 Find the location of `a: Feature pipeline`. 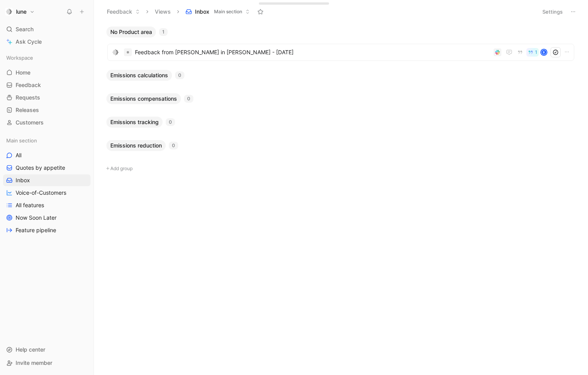

a: Feature pipeline is located at coordinates (47, 230).